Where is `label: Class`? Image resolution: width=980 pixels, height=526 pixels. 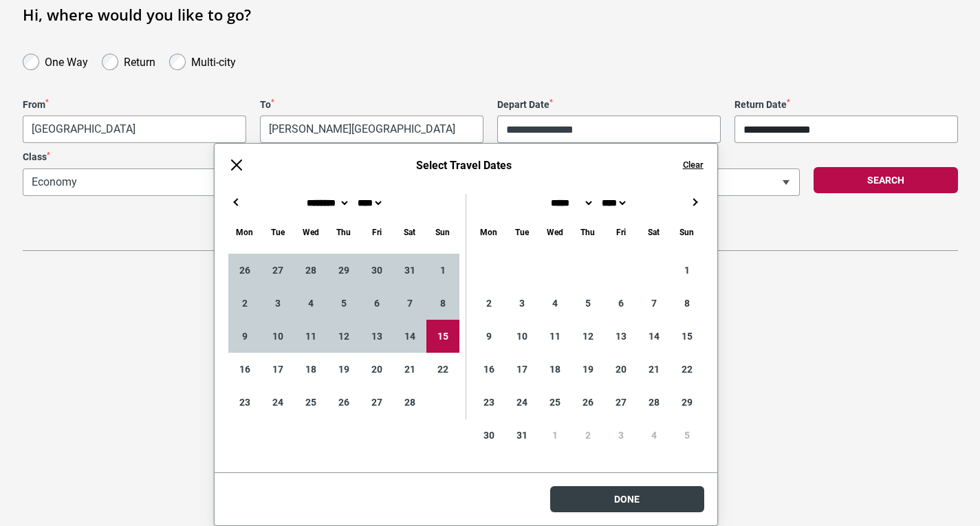
label: Class is located at coordinates (214, 157).